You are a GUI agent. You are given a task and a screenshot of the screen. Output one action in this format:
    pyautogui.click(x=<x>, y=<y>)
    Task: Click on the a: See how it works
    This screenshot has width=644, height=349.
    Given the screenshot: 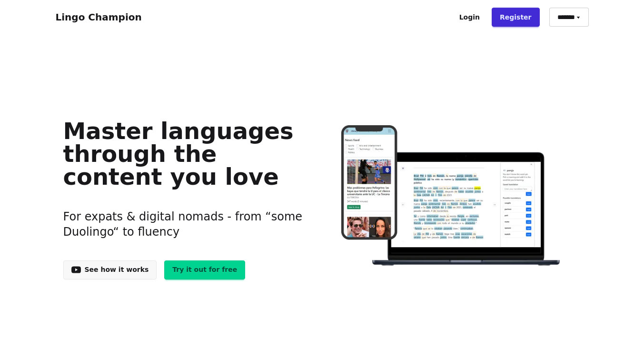 What is the action you would take?
    pyautogui.click(x=110, y=270)
    